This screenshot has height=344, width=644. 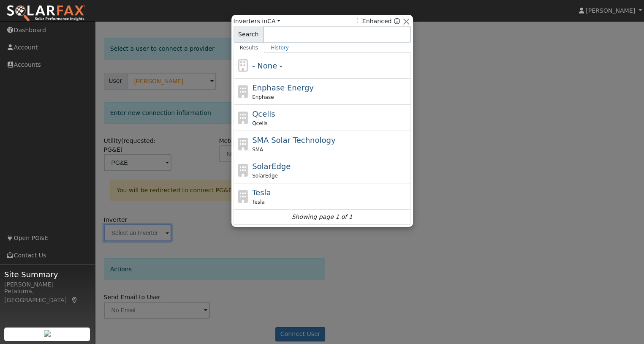 I want to click on label: Enhanced, so click(x=374, y=21).